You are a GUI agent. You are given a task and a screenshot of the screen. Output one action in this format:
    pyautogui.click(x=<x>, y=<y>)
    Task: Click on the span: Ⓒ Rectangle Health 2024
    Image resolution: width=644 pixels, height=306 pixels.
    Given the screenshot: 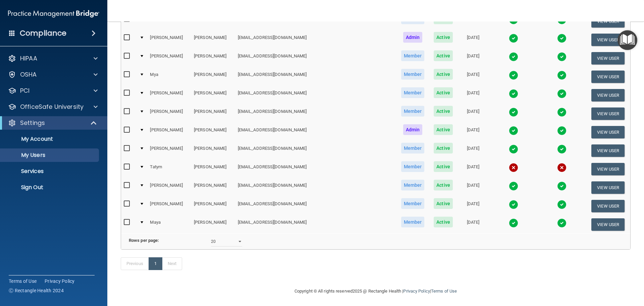 What is the action you would take?
    pyautogui.click(x=36, y=291)
    